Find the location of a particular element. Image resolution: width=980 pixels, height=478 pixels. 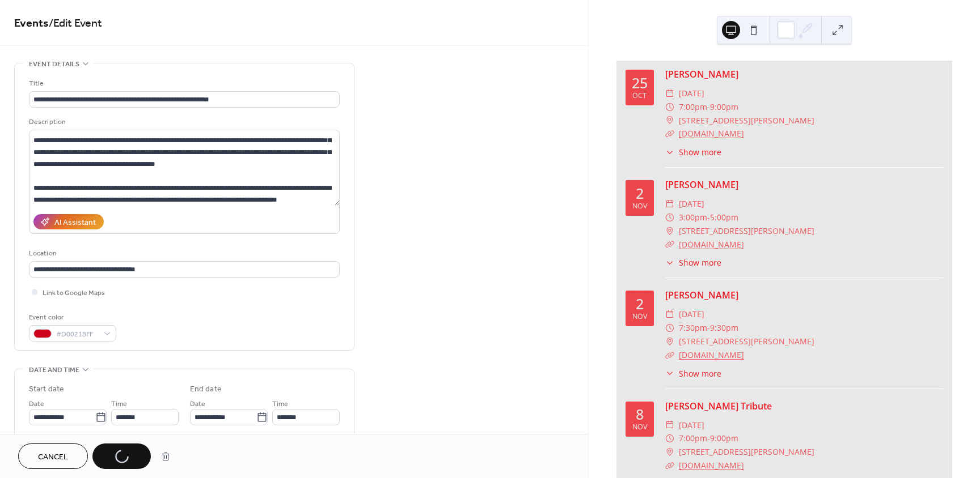

span: 9:30pm is located at coordinates (724, 328).